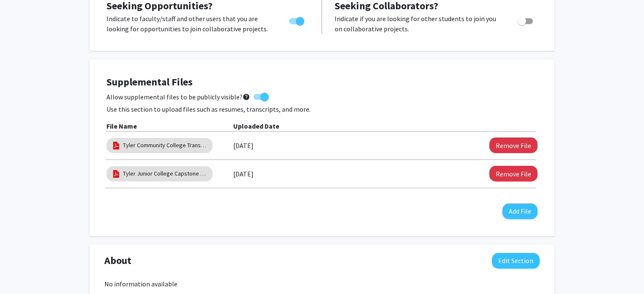 Image resolution: width=644 pixels, height=294 pixels. What do you see at coordinates (122, 126) in the screenshot?
I see `b: File Name` at bounding box center [122, 126].